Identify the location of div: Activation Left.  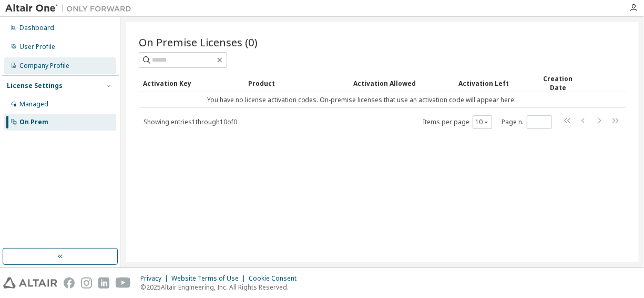
(493, 83).